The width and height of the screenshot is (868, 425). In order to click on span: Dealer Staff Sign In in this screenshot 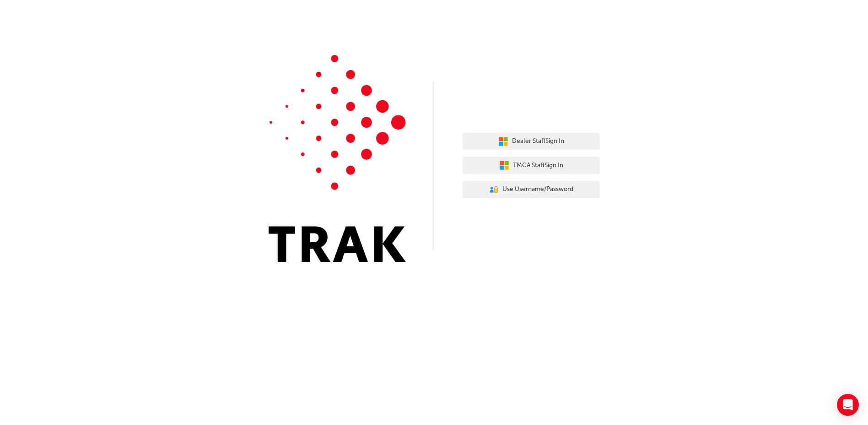, I will do `click(538, 141)`.